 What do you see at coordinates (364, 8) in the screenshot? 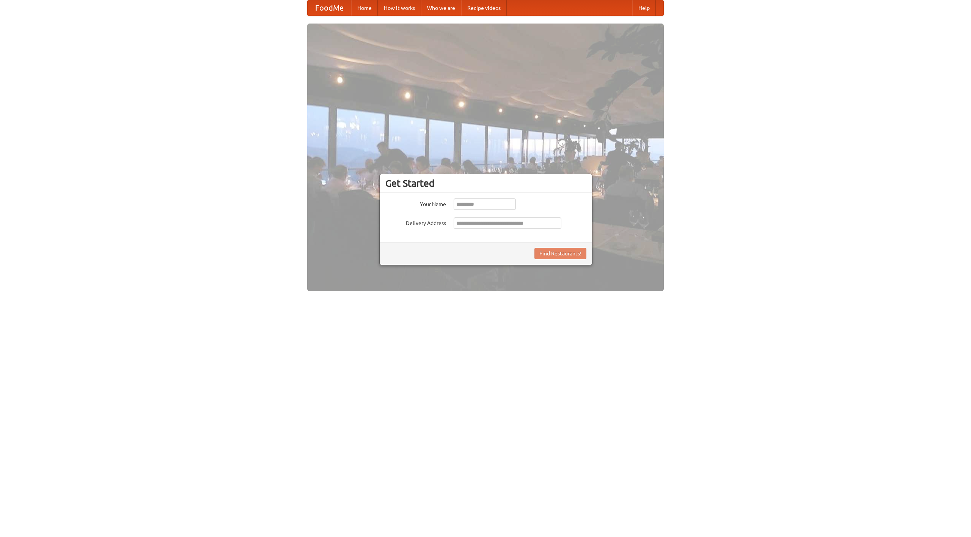
I see `a: Home` at bounding box center [364, 8].